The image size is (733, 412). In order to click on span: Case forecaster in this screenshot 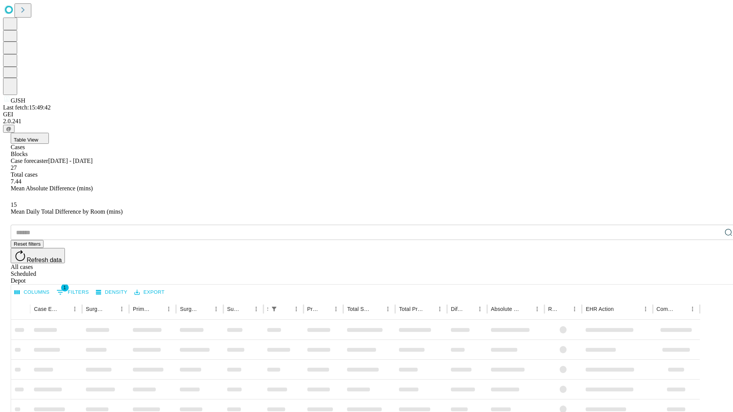, I will do `click(29, 161)`.